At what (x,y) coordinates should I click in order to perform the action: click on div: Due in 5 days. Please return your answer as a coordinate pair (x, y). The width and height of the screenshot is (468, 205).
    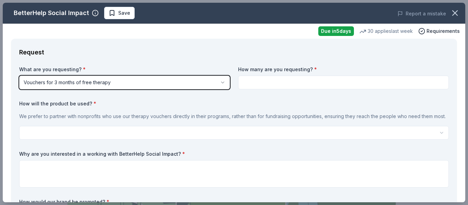
    Looking at the image, I should click on (336, 31).